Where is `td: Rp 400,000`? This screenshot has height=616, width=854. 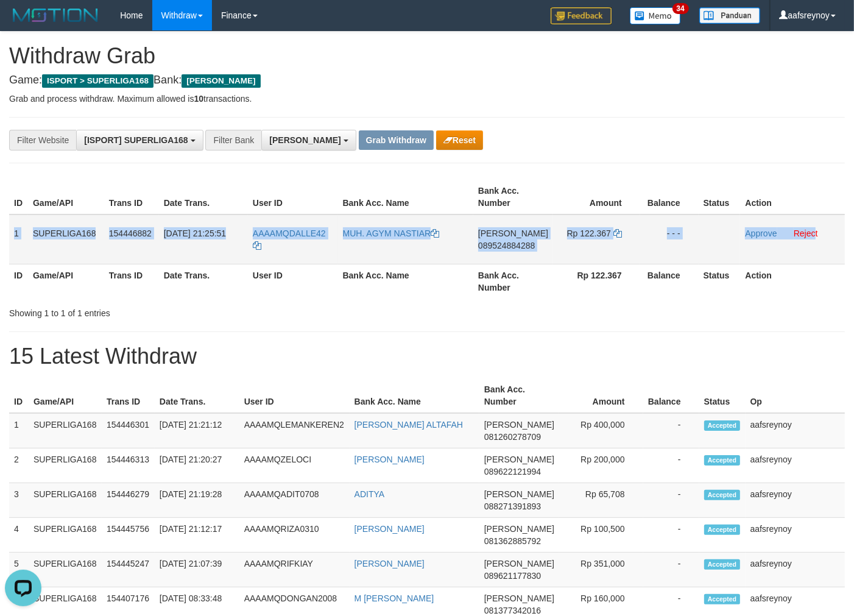
td: Rp 400,000 is located at coordinates (601, 430).